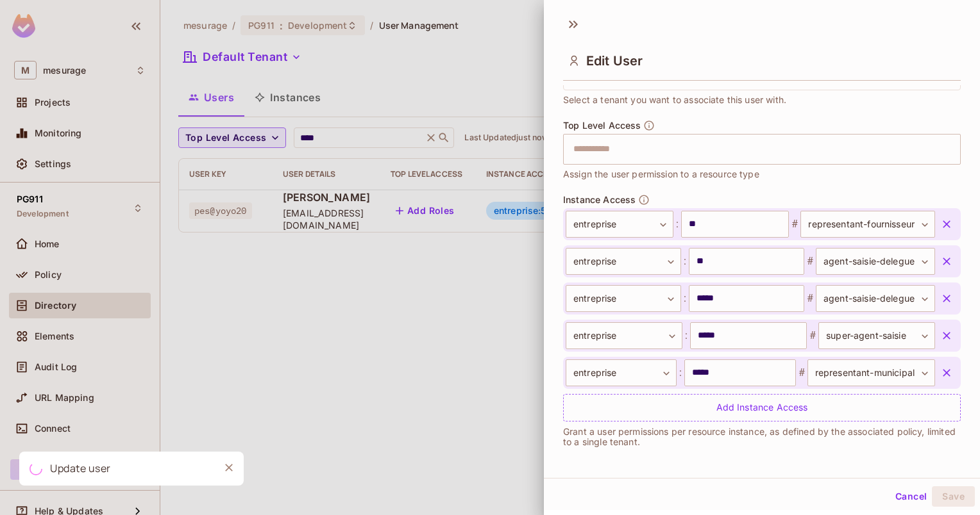 The width and height of the screenshot is (980, 515). I want to click on button: Close, so click(229, 468).